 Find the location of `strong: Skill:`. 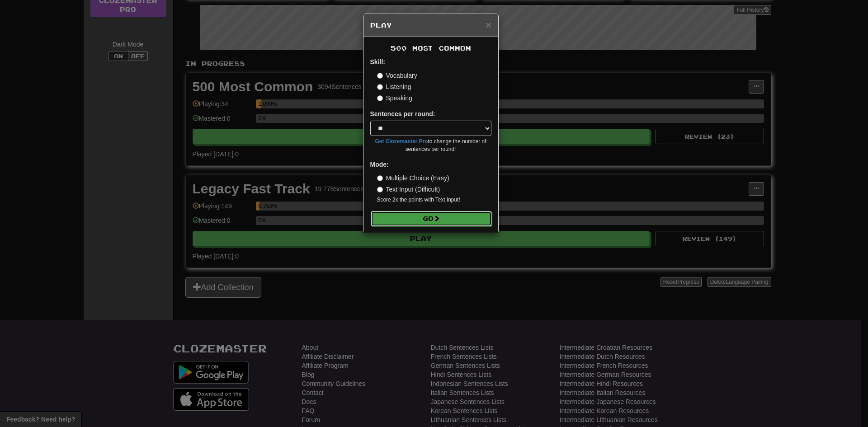

strong: Skill: is located at coordinates (378, 62).